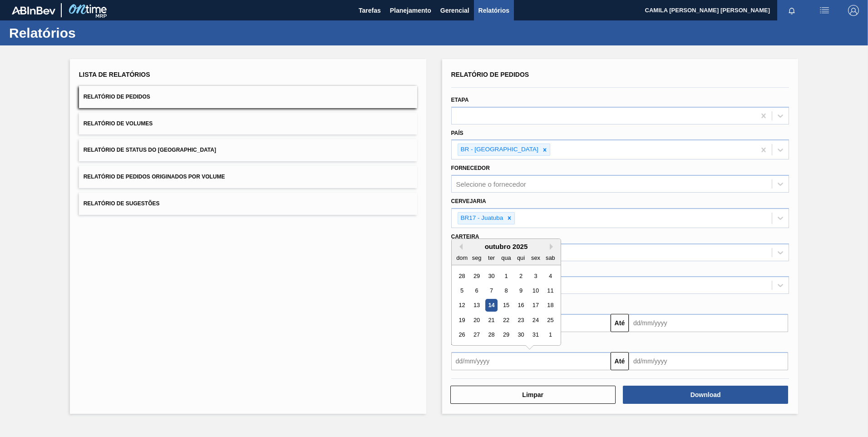 The image size is (868, 437). I want to click on div: seg, so click(477, 258).